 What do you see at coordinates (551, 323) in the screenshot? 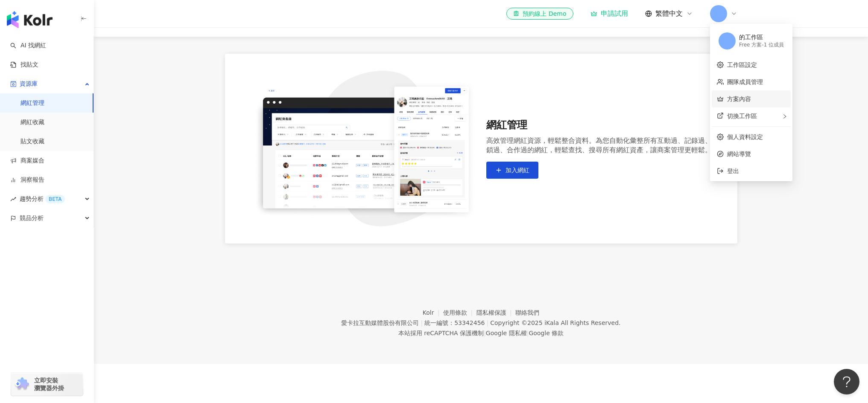
I see `a: iKala` at bounding box center [551, 323].